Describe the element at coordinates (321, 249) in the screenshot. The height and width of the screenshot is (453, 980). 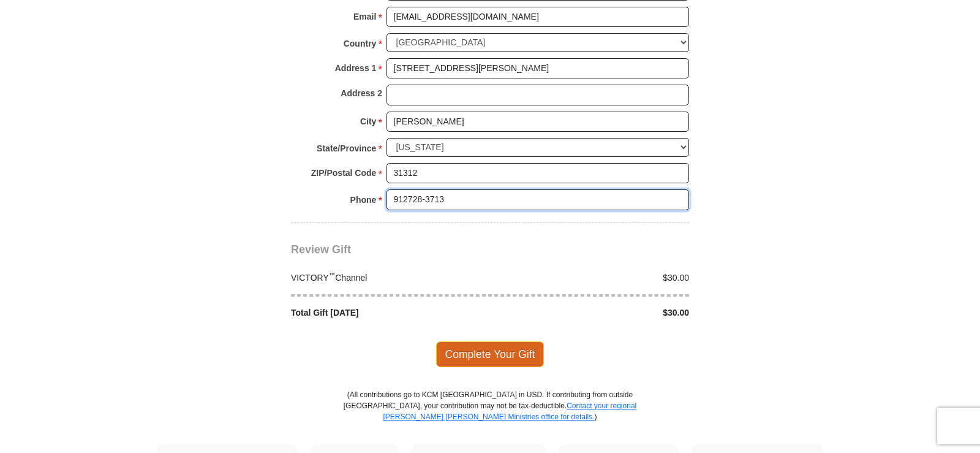
I see `span: Review Gift` at that location.